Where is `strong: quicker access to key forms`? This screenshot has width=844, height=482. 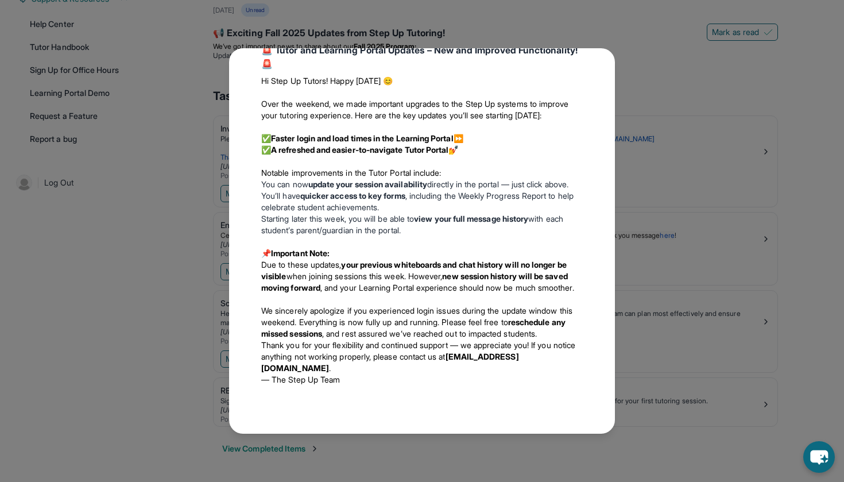
strong: quicker access to key forms is located at coordinates (353, 195).